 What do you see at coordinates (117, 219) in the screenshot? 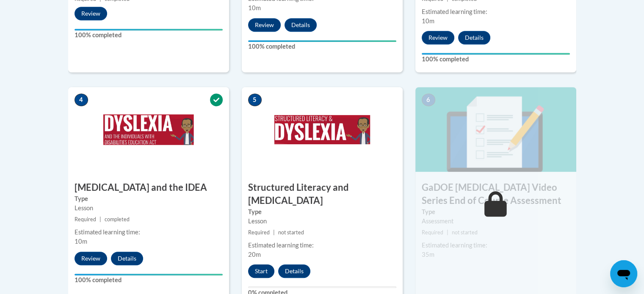
I see `span: completed` at bounding box center [117, 219].